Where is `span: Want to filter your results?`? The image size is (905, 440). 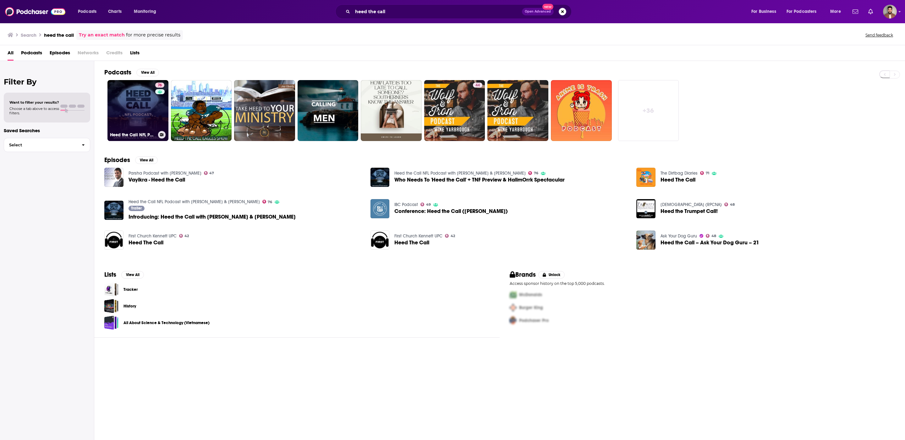
span: Want to filter your results? is located at coordinates (34, 102).